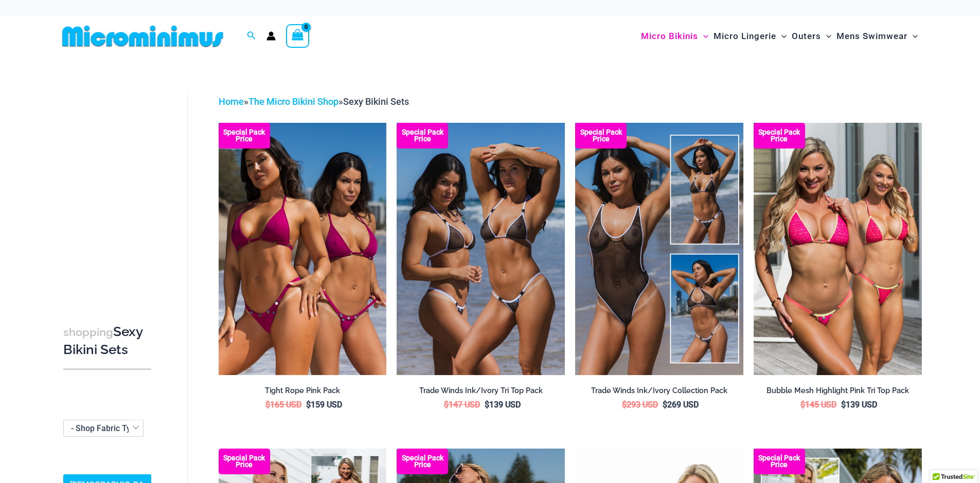 The image size is (980, 483). What do you see at coordinates (376, 101) in the screenshot?
I see `span: Sexy Bikini Sets` at bounding box center [376, 101].